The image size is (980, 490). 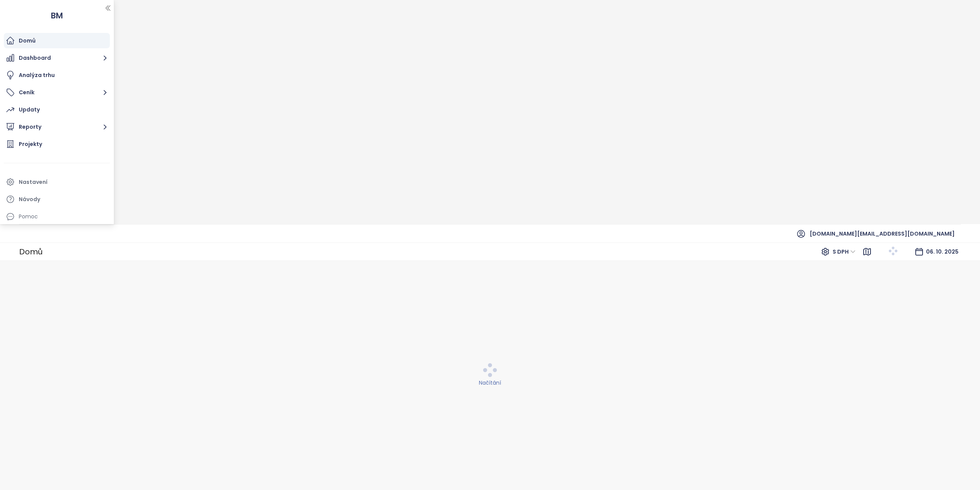 What do you see at coordinates (56, 199) in the screenshot?
I see `a: Návody` at bounding box center [56, 199].